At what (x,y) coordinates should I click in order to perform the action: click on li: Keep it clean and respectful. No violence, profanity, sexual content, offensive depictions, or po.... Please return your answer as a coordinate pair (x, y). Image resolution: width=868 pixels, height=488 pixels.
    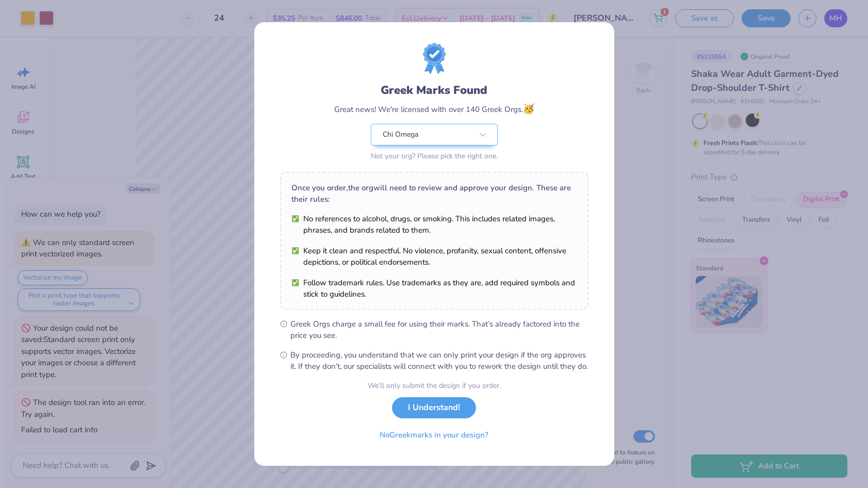
    Looking at the image, I should click on (434, 256).